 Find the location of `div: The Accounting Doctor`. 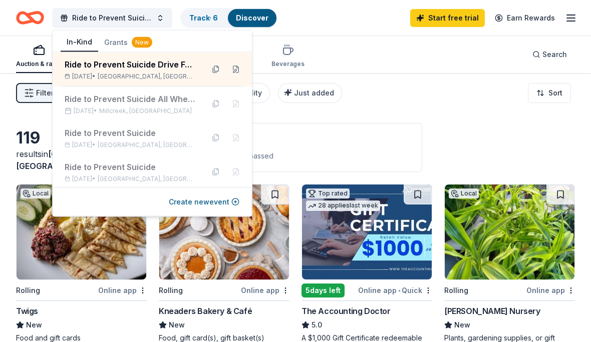

div: The Accounting Doctor is located at coordinates (346, 311).